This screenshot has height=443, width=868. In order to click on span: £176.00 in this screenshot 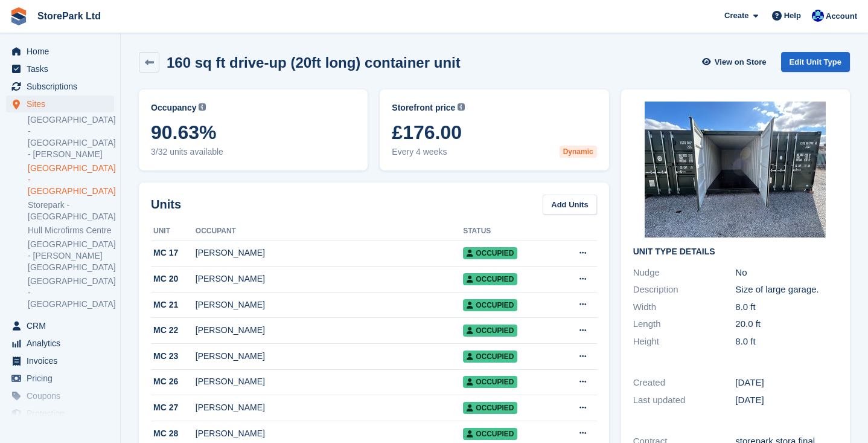, I will do `click(494, 132)`.